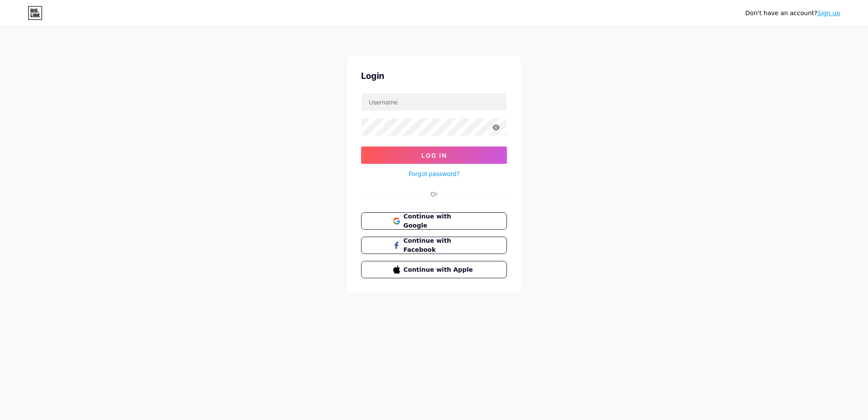 The height and width of the screenshot is (420, 868). I want to click on span: Continue with Facebook, so click(439, 245).